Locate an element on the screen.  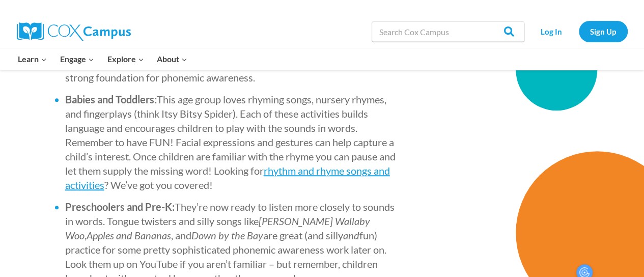
span: doing the first real work in developing their language and literacy skills. Exaggerating the soun... is located at coordinates (226, 56).